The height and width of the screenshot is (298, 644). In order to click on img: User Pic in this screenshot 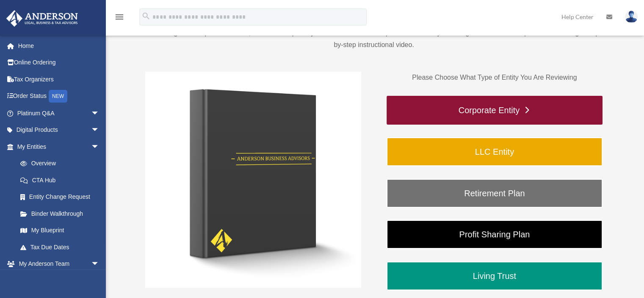, I will do `click(631, 17)`.